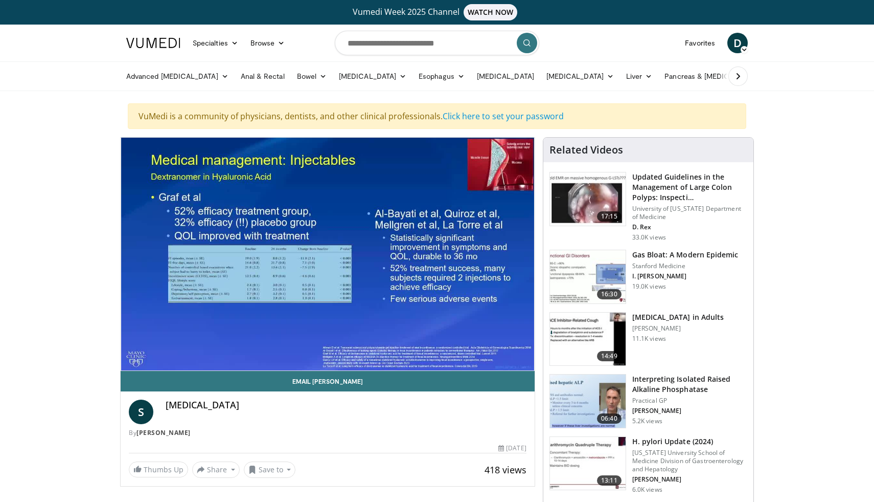 The image size is (874, 502). I want to click on h3: Gas Bloat: A Modern Epidemic, so click(686, 255).